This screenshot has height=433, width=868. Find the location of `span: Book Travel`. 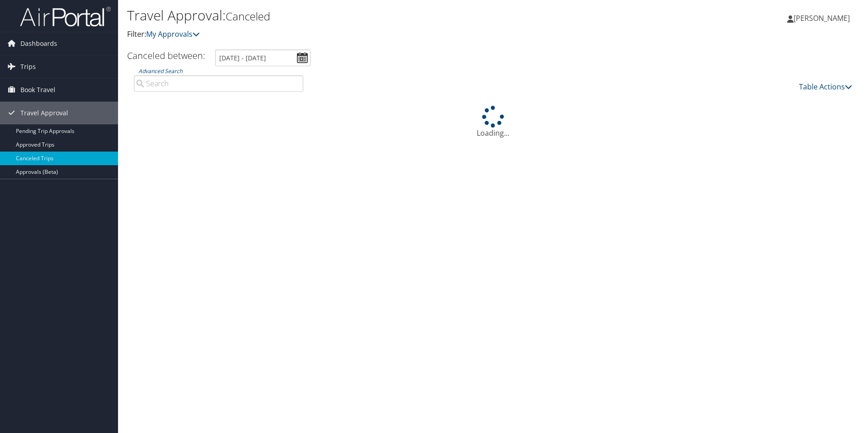

span: Book Travel is located at coordinates (38, 90).